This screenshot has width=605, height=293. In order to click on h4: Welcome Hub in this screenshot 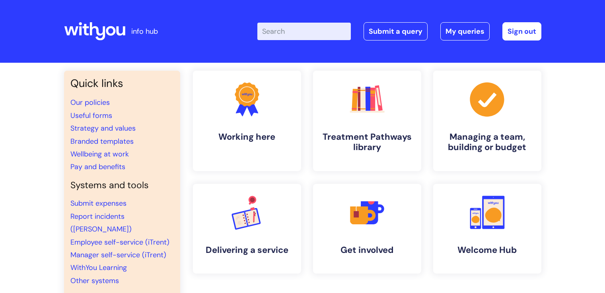, I will do `click(487, 250)`.